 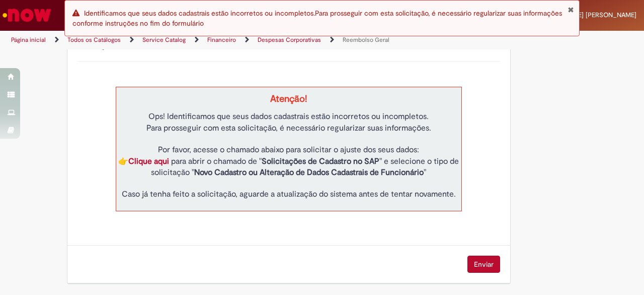 I want to click on span: Caso já tenha feito a solicitação, aguarde a atualização do sistema antes de tentar novamente., so click(x=289, y=194).